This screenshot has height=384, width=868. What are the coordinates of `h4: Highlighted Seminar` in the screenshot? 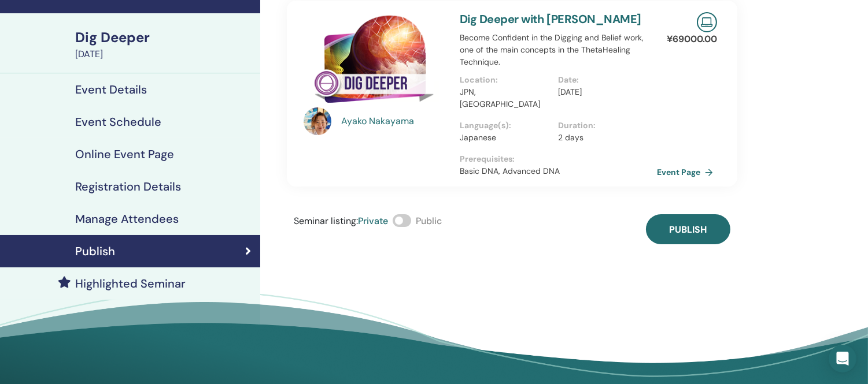 It's located at (130, 284).